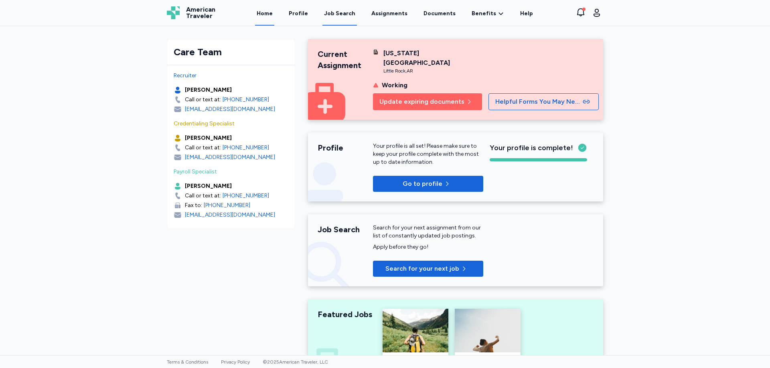 The height and width of the screenshot is (368, 770). What do you see at coordinates (531, 148) in the screenshot?
I see `span: Your profile is complete!` at bounding box center [531, 148].